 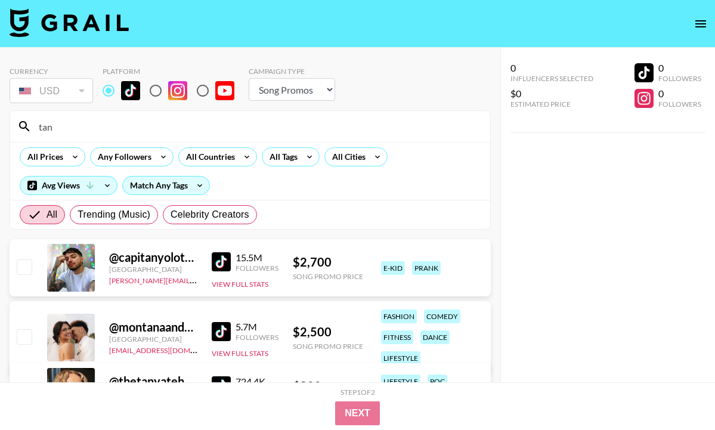 What do you see at coordinates (225, 91) in the screenshot?
I see `img: YouTube` at bounding box center [225, 91].